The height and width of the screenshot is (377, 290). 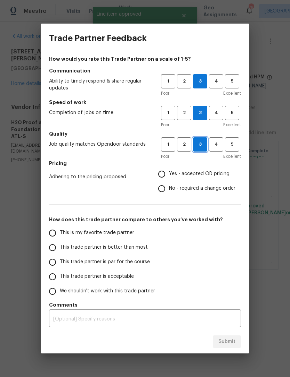 I want to click on h5: Communication, so click(x=145, y=71).